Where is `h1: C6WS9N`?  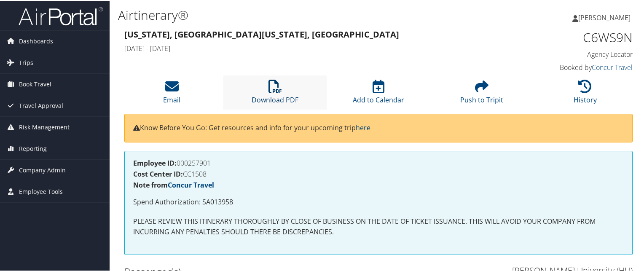 h1: C6WS9N is located at coordinates (573, 37).